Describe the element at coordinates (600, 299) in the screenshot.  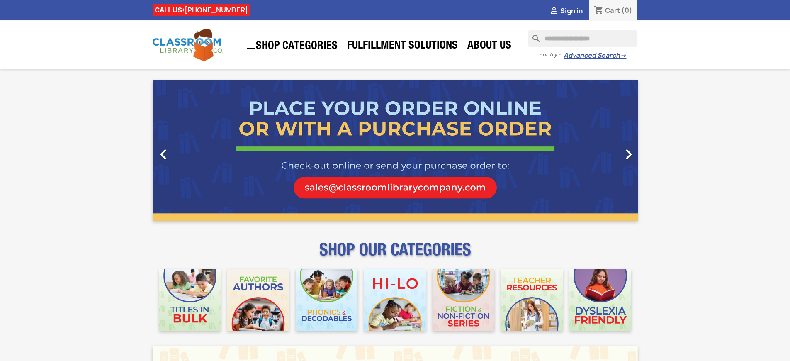
I see `img: CLC_Dyslexia_Mobile.jpg` at that location.